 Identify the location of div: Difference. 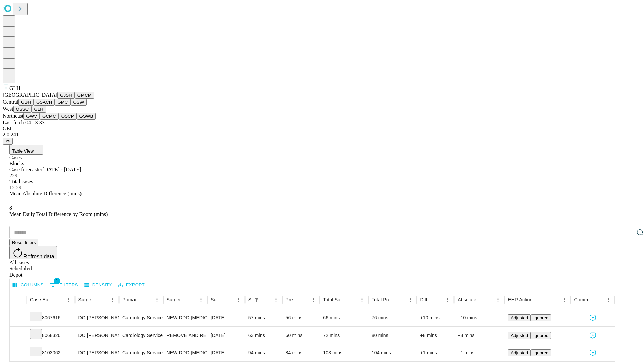
(426, 300).